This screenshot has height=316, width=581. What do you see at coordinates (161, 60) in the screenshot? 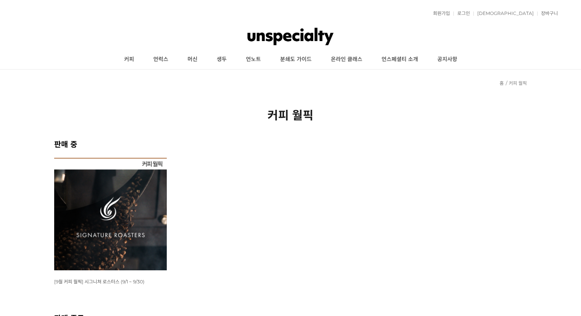
I see `a: 언럭스` at bounding box center [161, 60].